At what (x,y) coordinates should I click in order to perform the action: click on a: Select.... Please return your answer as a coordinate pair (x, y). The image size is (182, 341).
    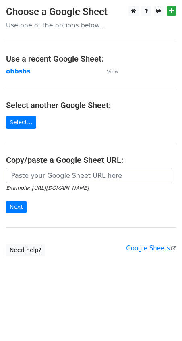
    Looking at the image, I should click on (21, 122).